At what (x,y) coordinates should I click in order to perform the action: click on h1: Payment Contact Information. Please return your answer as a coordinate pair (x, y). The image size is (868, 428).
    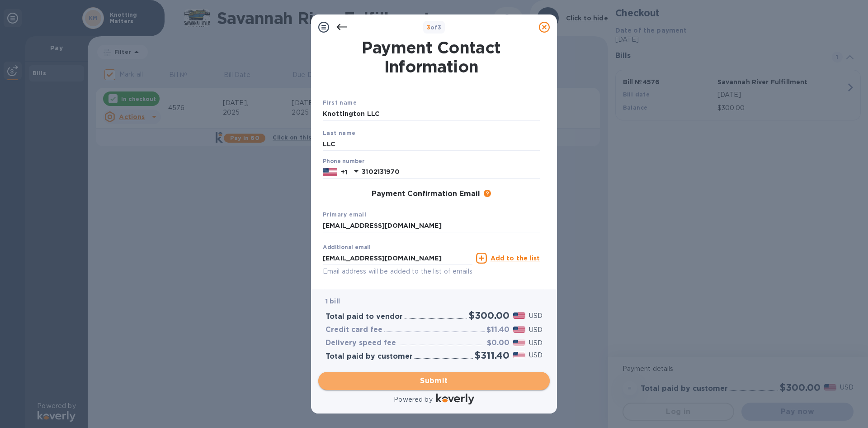
    Looking at the image, I should click on (431, 57).